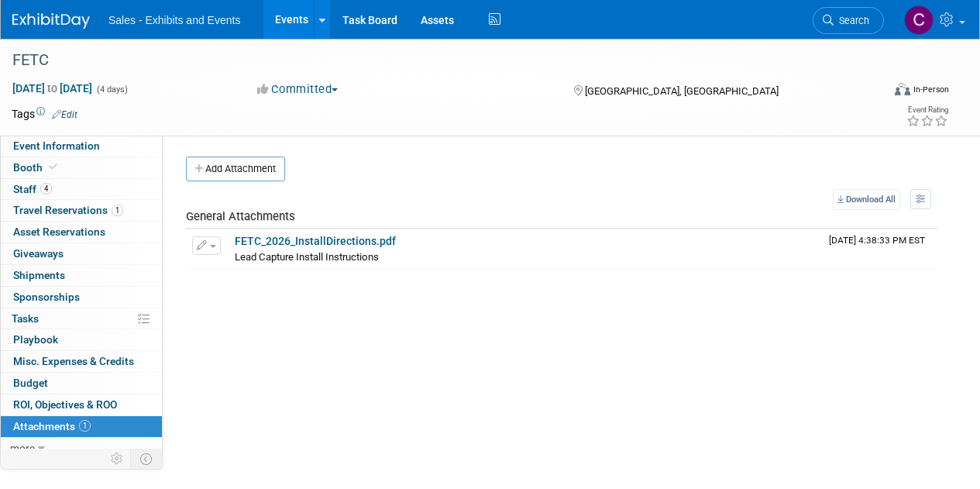  I want to click on div: Event Rating, so click(928, 110).